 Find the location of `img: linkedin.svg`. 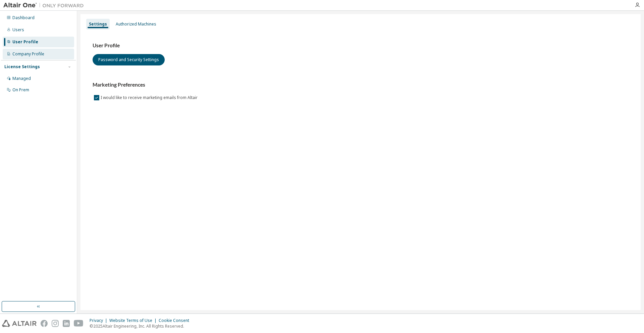

img: linkedin.svg is located at coordinates (66, 323).